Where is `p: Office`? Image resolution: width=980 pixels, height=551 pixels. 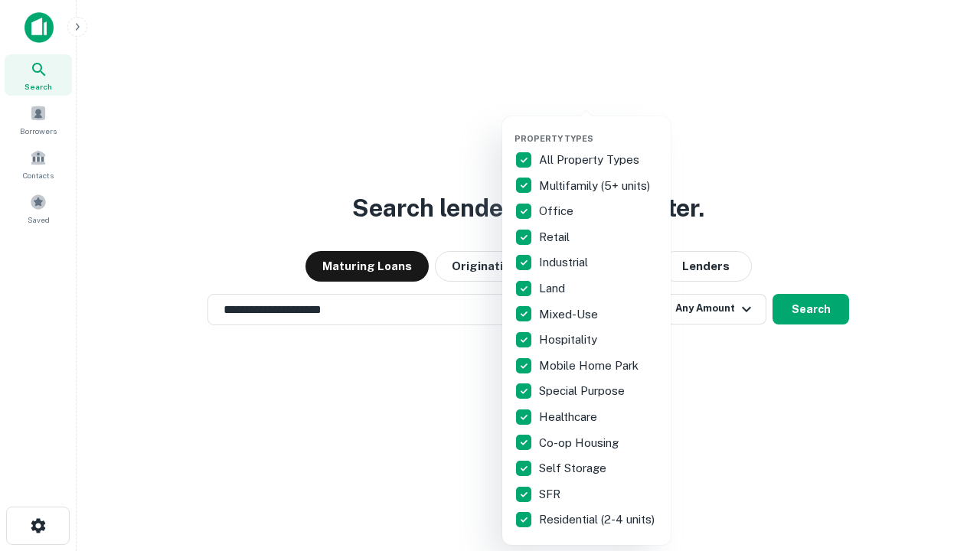 p: Office is located at coordinates (557, 211).